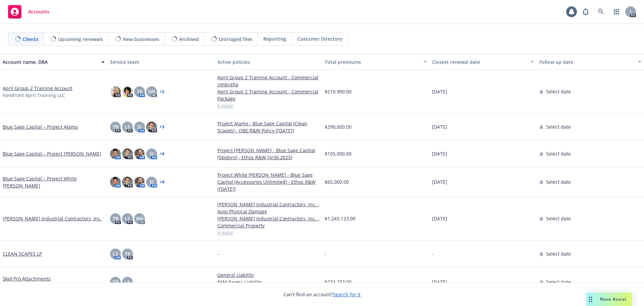 This screenshot has width=644, height=306. I want to click on a: Blue Sage Capital – Project Alamo, so click(40, 126).